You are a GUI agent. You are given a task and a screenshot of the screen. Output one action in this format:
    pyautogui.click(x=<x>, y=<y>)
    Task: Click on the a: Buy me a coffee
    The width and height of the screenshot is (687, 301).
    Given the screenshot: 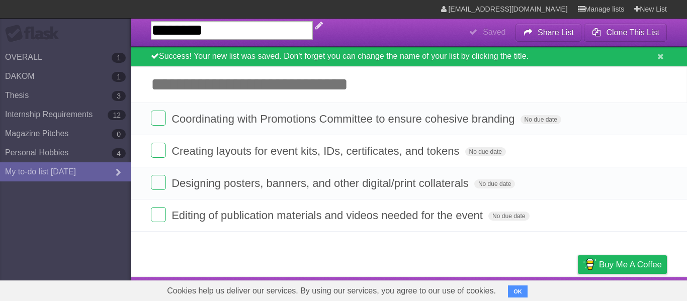 What is the action you would take?
    pyautogui.click(x=622, y=265)
    